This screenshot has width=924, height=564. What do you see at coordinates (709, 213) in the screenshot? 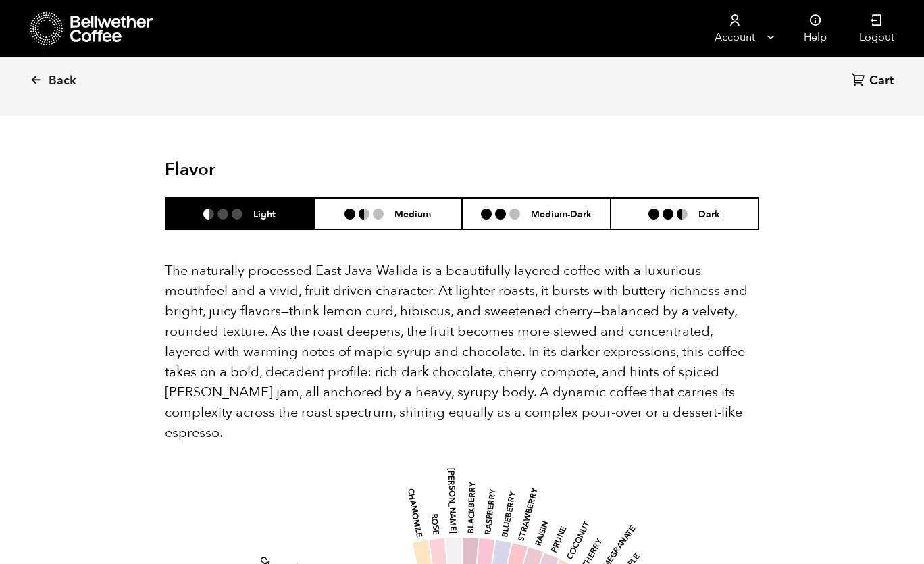
I see `h6: Dark` at bounding box center [709, 213].